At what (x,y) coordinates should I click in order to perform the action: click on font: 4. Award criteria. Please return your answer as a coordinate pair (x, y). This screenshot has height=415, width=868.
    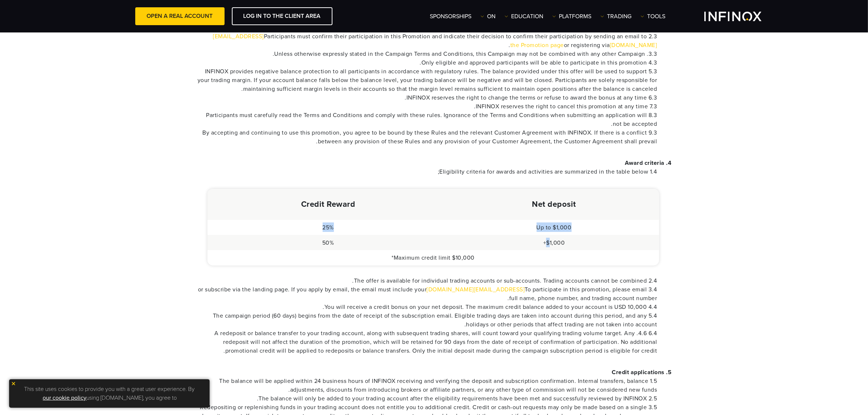
    Looking at the image, I should click on (648, 163).